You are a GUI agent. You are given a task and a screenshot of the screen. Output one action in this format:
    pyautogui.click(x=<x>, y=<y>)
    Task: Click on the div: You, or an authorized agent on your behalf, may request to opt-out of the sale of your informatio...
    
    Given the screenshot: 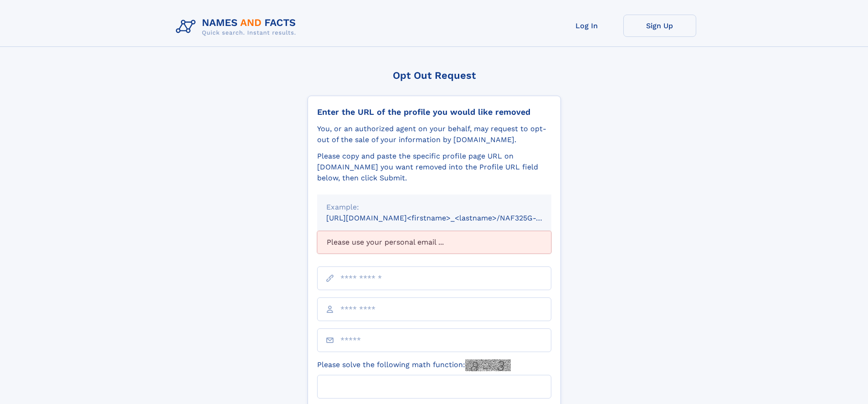 What is the action you would take?
    pyautogui.click(x=434, y=134)
    